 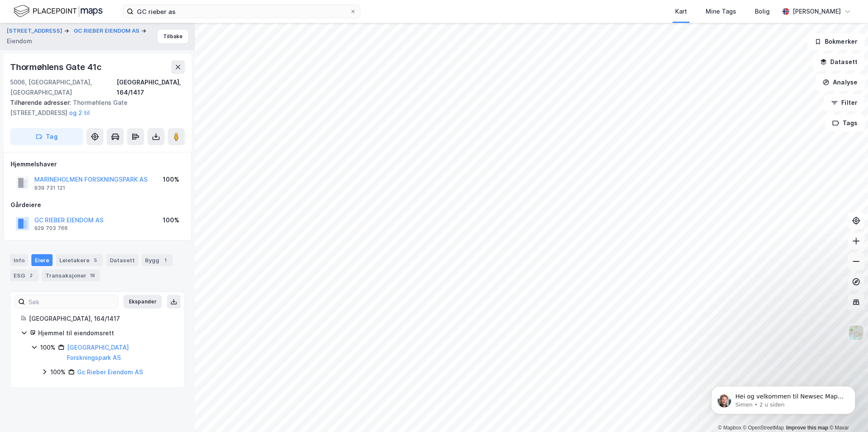 What do you see at coordinates (122, 260) in the screenshot?
I see `div: Datasett` at bounding box center [122, 260].